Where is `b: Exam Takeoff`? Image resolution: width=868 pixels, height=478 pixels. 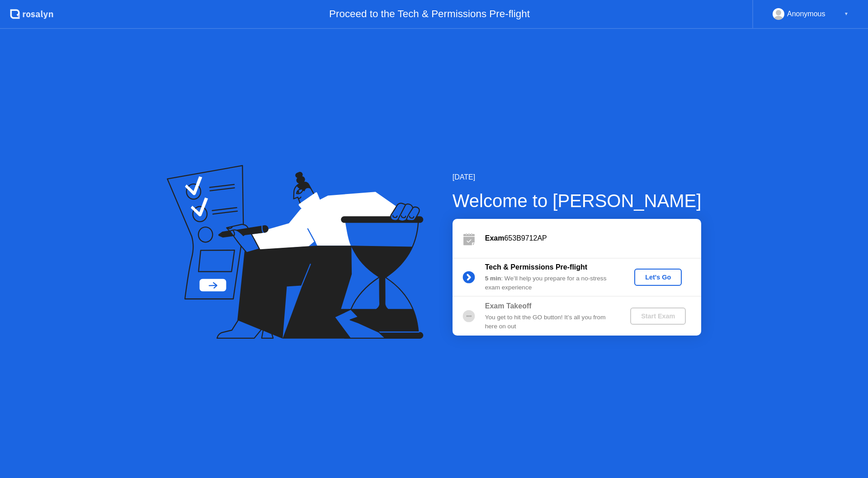 b: Exam Takeoff is located at coordinates (508, 306).